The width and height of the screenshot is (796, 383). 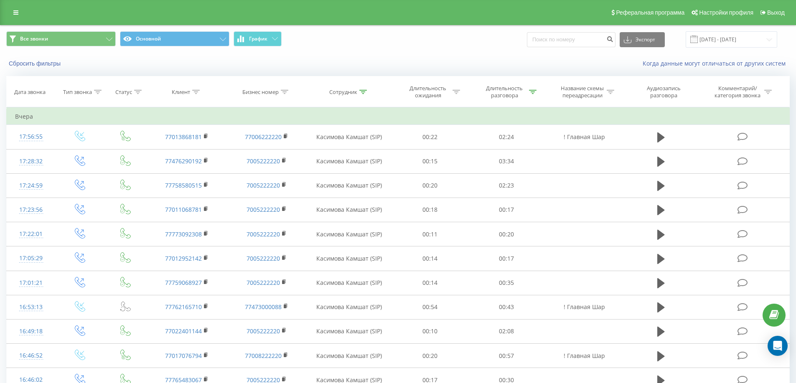 What do you see at coordinates (263, 356) in the screenshot?
I see `a: 77008222220` at bounding box center [263, 356].